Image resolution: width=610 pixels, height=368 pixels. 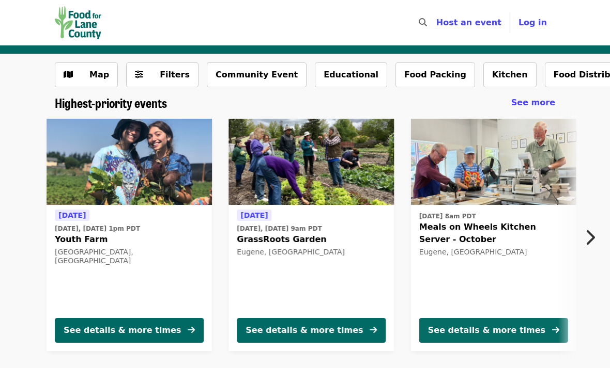 What do you see at coordinates (78, 23) in the screenshot?
I see `img: Food for Lane County - Home` at bounding box center [78, 23].